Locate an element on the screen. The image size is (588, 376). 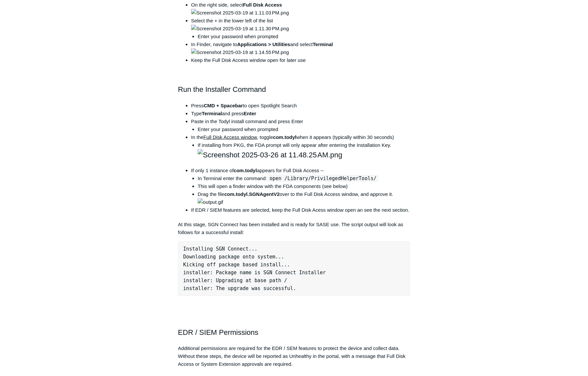
li: Keep the Full Disk Access window open for later use is located at coordinates (301, 60).